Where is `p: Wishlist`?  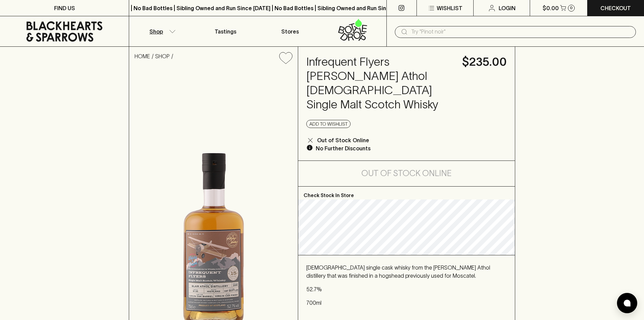
p: Wishlist is located at coordinates (449, 8).